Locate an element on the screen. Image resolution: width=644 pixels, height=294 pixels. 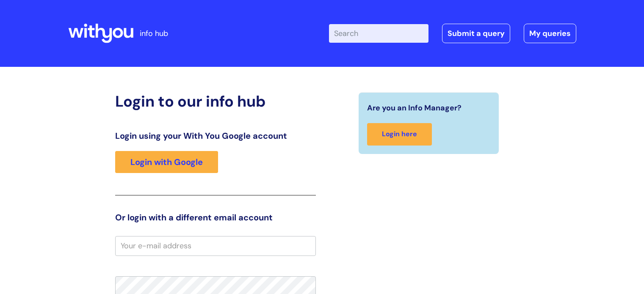
span: Are you an Info Manager? is located at coordinates (414, 108).